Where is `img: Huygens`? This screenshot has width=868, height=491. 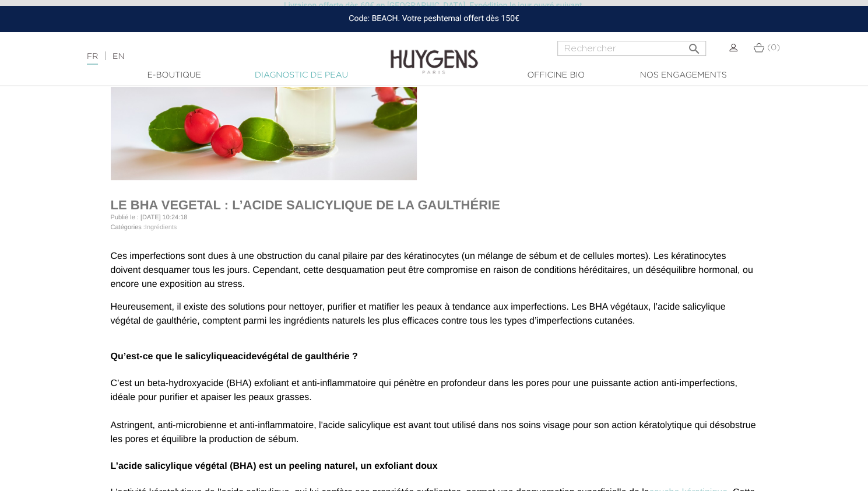
img: Huygens is located at coordinates (434, 53).